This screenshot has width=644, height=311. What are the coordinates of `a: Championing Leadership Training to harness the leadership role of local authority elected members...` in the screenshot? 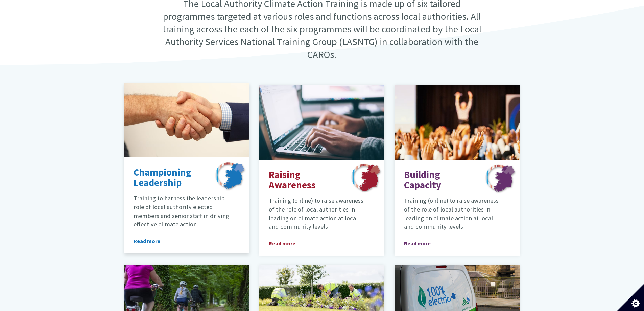 It's located at (187, 168).